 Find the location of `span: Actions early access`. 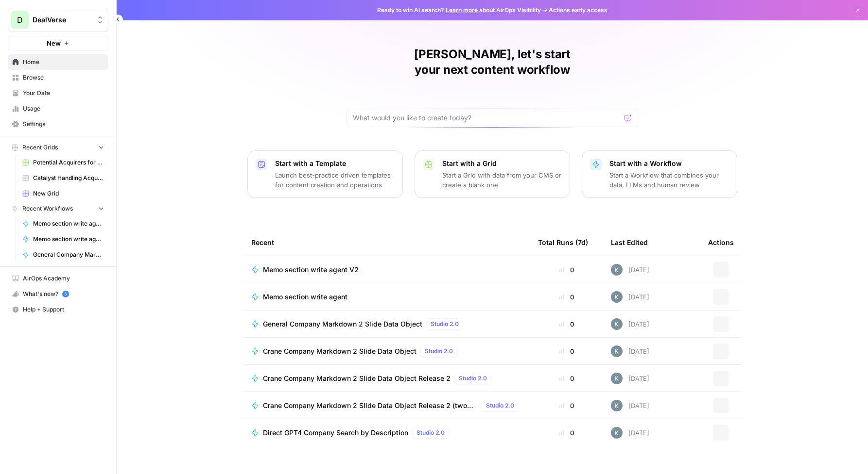

span: Actions early access is located at coordinates (578, 11).